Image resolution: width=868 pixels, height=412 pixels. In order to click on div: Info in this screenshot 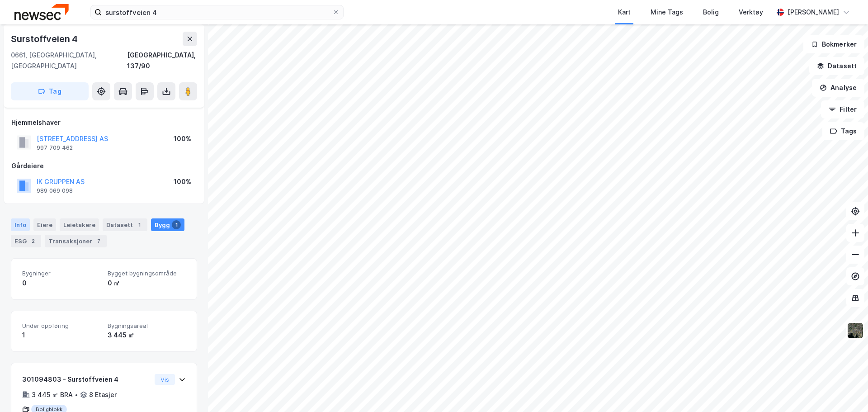, I will do `click(20, 225)`.